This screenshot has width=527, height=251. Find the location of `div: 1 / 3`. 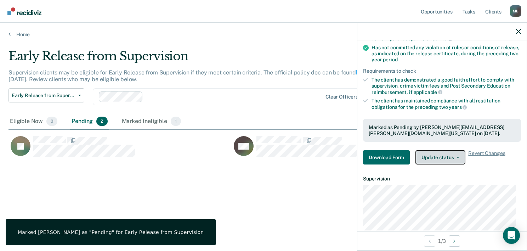

div: 1 / 3 is located at coordinates (442, 240).